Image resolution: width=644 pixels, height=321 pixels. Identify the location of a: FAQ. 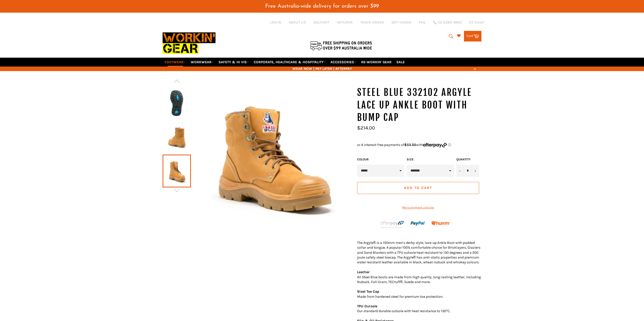
(422, 22).